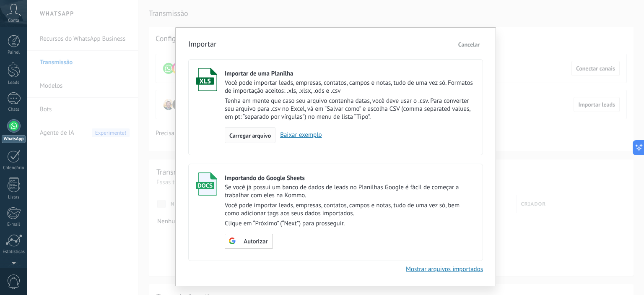  Describe the element at coordinates (14, 109) in the screenshot. I see `div: Chats` at that location.